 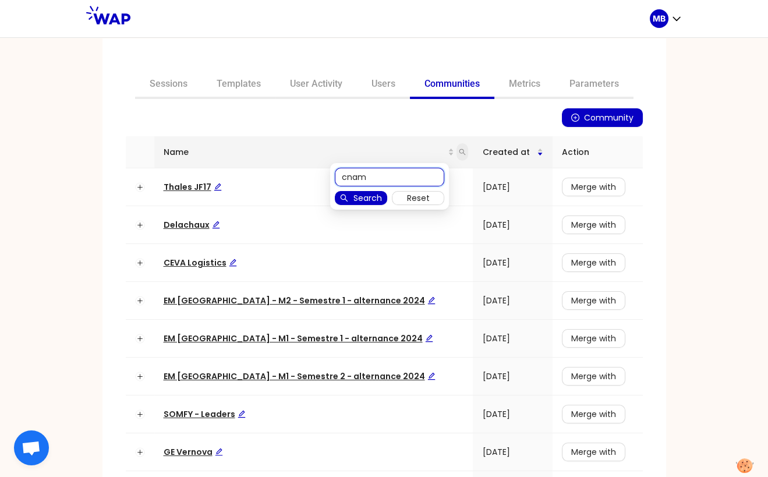 I want to click on span: Thales JF17, so click(x=193, y=187).